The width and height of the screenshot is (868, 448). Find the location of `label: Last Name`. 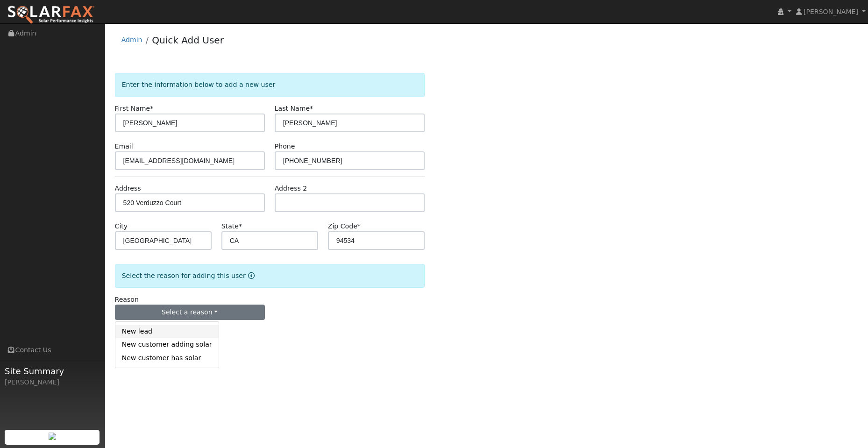

label: Last Name is located at coordinates (294, 108).